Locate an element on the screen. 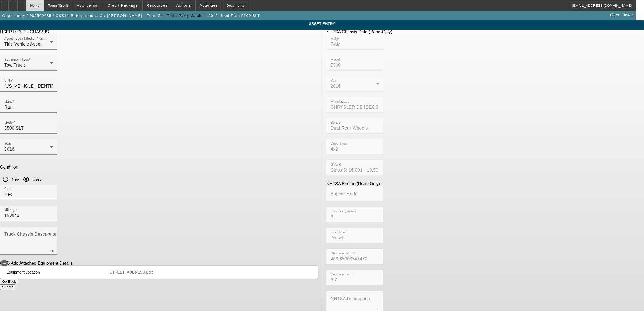 Image resolution: width=644 pixels, height=311 pixels. span: Credit Package is located at coordinates (123, 6).